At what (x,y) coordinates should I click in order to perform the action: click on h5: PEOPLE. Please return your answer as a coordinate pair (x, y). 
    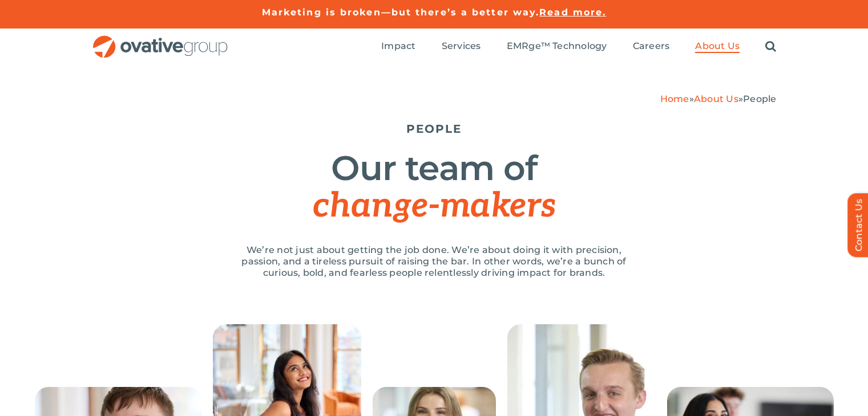
    Looking at the image, I should click on (434, 129).